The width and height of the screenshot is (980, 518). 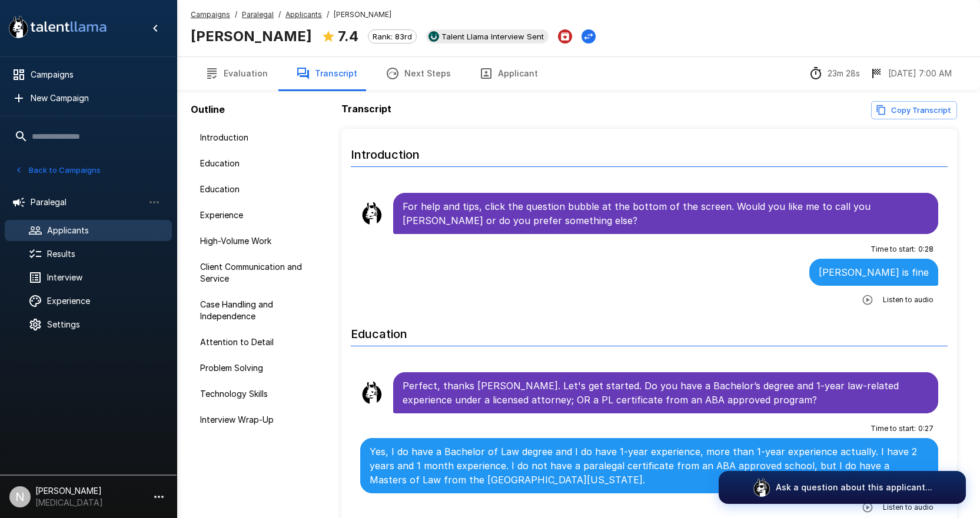 What do you see at coordinates (834, 73) in the screenshot?
I see `div: The time between starting and completing the interview` at bounding box center [834, 73].